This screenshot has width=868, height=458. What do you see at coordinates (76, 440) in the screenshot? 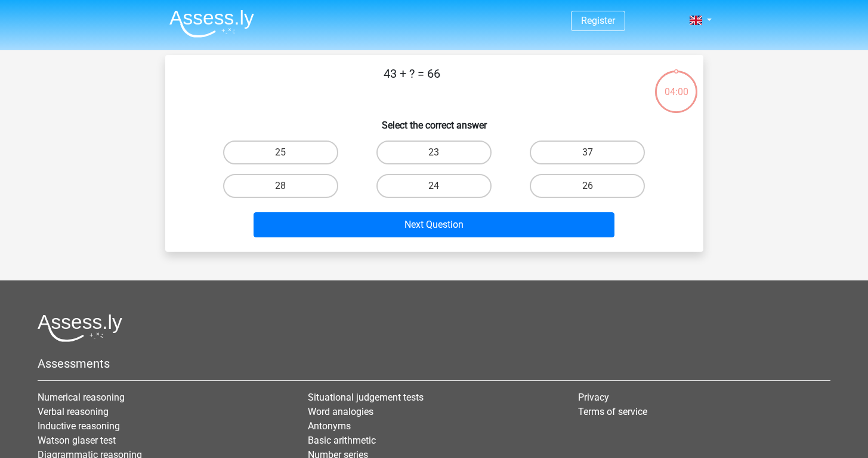
I see `a: Watson glaser test` at bounding box center [76, 440].